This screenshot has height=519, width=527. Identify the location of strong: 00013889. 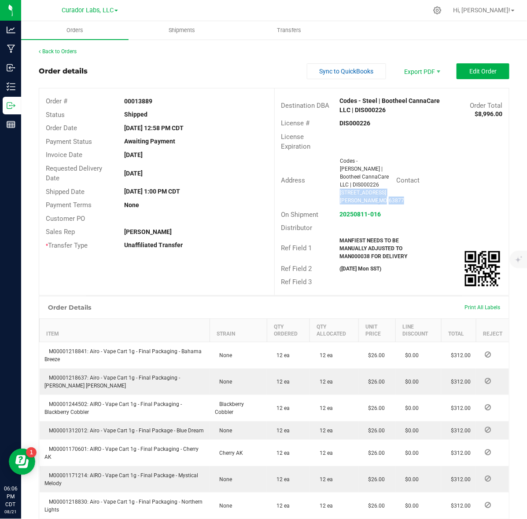
(138, 101).